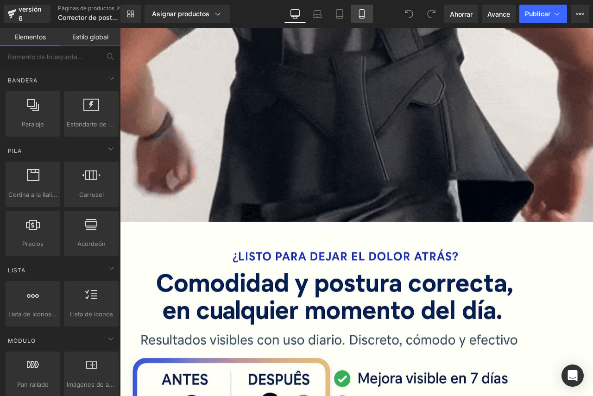 Image resolution: width=593 pixels, height=396 pixels. Describe the element at coordinates (35, 195) in the screenshot. I see `font: Cortina a la italiana` at that location.